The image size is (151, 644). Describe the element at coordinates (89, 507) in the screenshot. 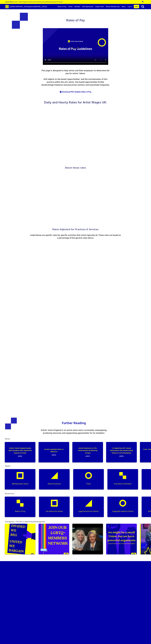

I see `a: Legal Services for Artists` at that location.